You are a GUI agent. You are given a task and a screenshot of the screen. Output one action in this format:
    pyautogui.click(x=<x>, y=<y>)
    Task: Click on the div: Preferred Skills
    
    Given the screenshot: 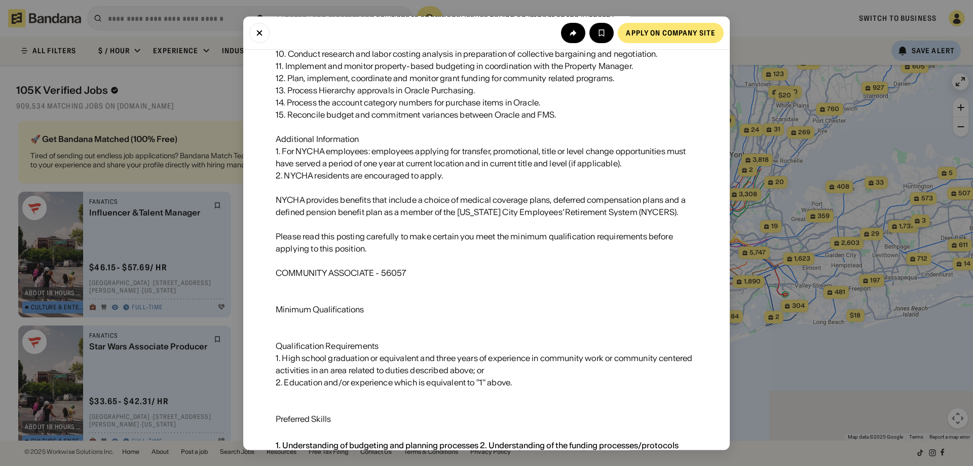 What is the action you would take?
    pyautogui.click(x=303, y=419)
    